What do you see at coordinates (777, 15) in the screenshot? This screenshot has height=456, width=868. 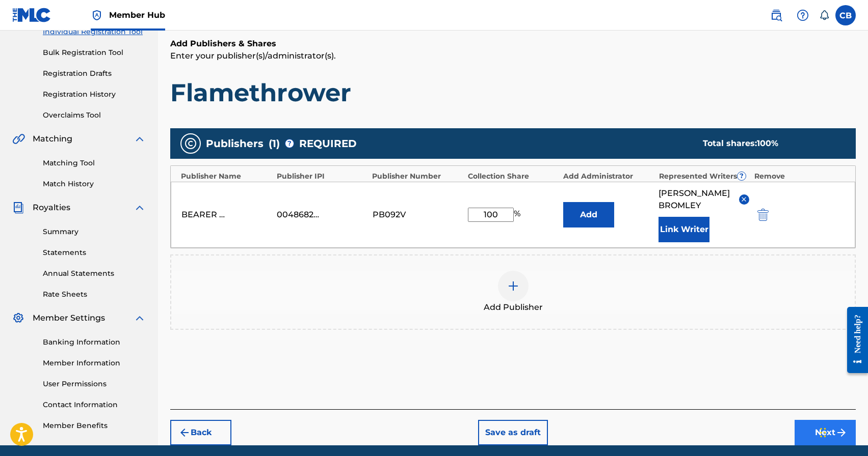 I see `img: search` at bounding box center [777, 15].